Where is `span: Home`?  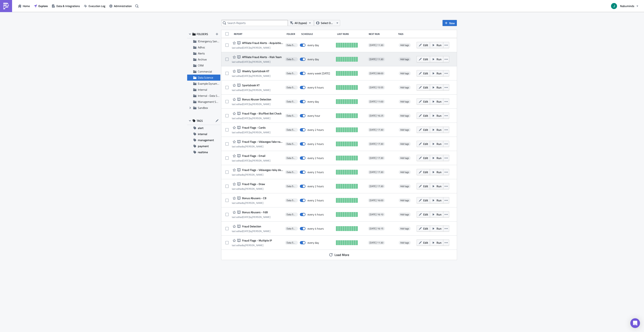
span: Home is located at coordinates (26, 6).